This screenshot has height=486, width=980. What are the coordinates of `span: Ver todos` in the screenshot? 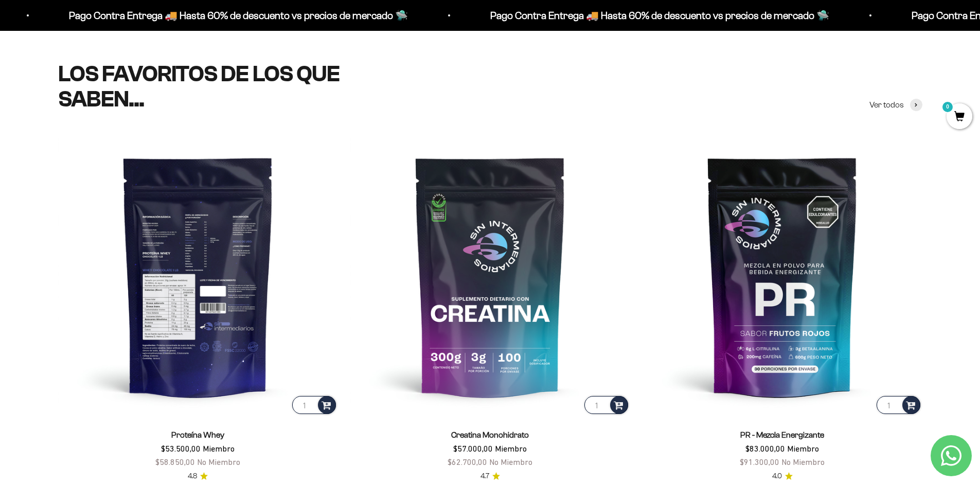 It's located at (887, 105).